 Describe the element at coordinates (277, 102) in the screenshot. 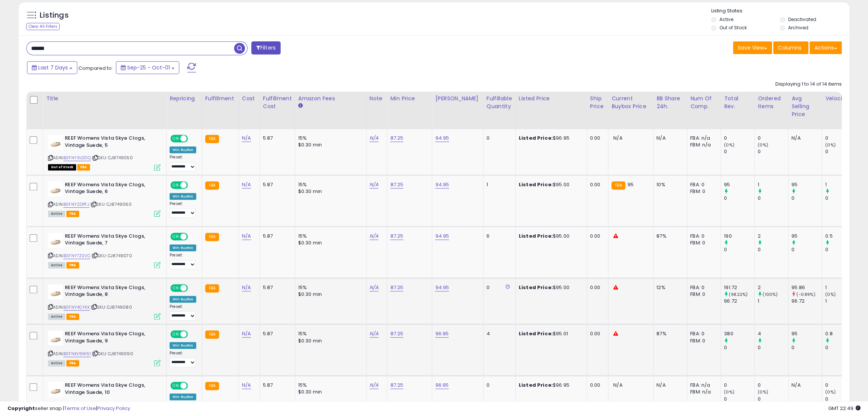

I see `div: Fulfillment Cost` at that location.